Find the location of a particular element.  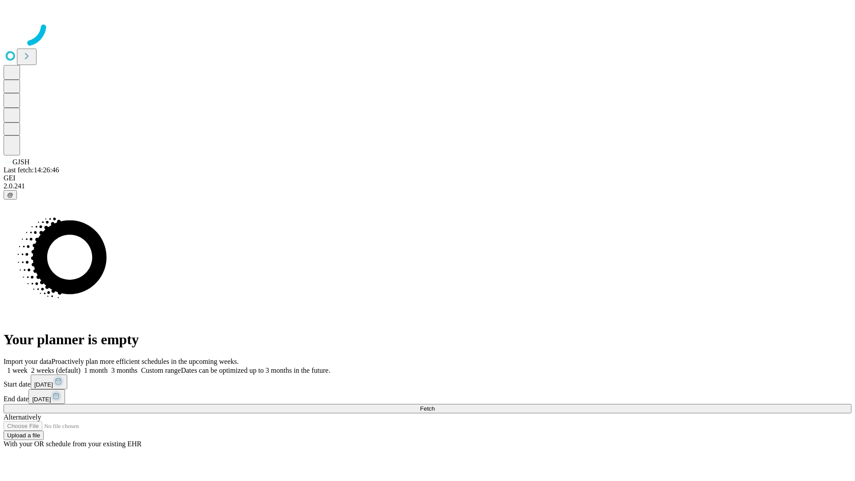

div: End date is located at coordinates (428, 396).